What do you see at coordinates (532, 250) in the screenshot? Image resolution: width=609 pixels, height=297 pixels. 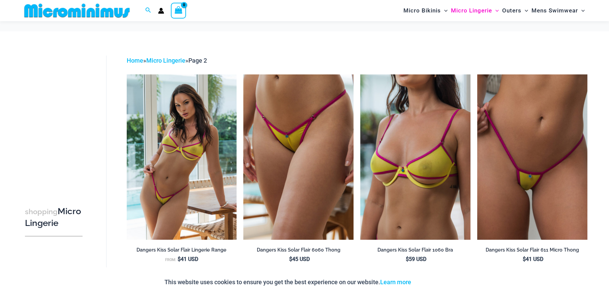 I see `h2: Dangers Kiss Solar Flair 611 Micro Thong` at bounding box center [532, 250].